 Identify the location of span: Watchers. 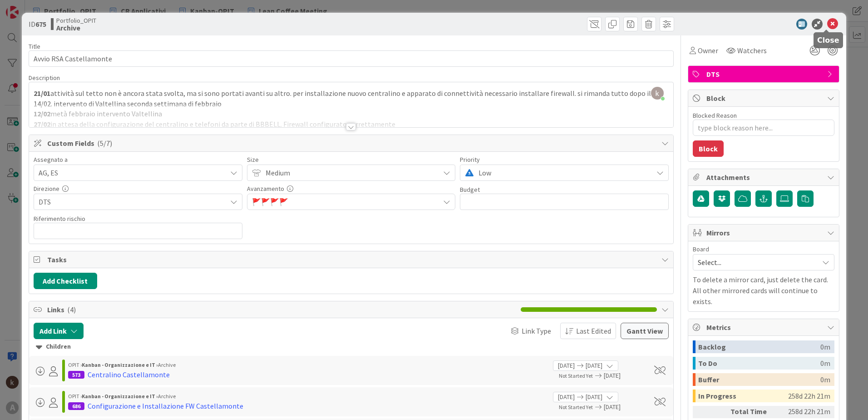
(752, 50).